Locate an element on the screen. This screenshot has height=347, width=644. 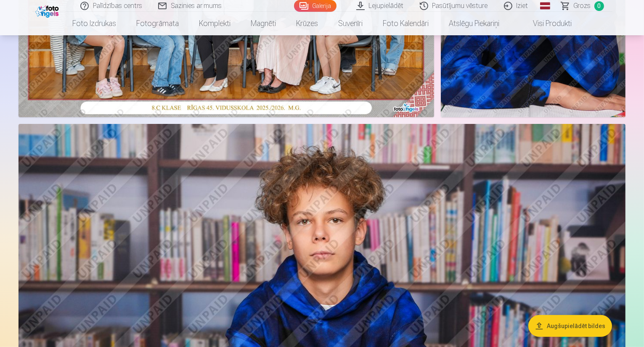
a: Visi produkti is located at coordinates (546, 23).